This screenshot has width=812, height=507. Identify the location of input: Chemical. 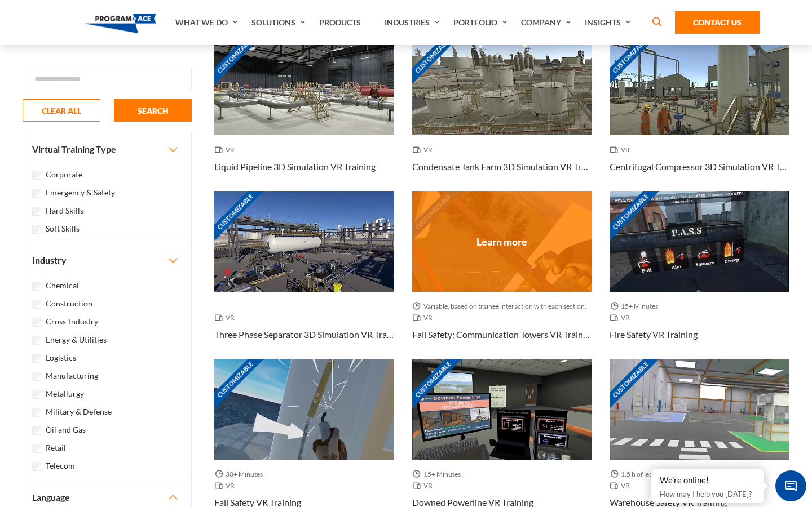
(37, 286).